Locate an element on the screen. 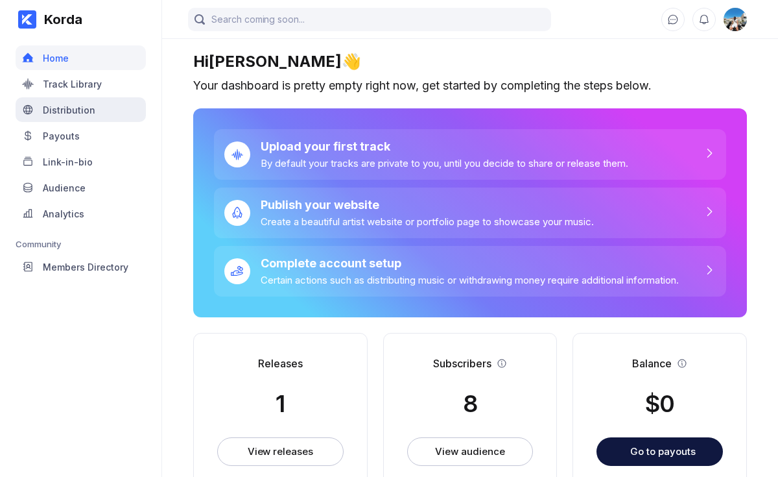 The width and height of the screenshot is (778, 477). div: View audience is located at coordinates (469, 451).